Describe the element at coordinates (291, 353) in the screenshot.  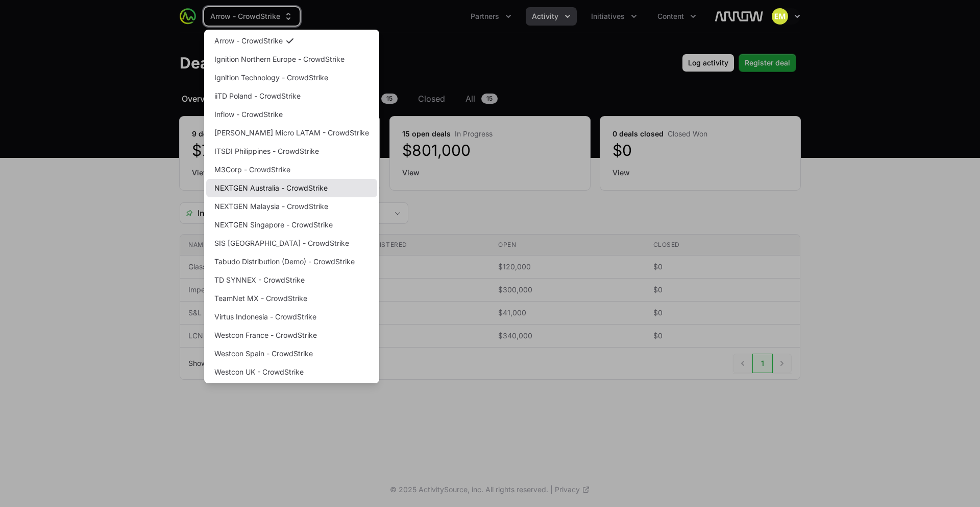
I see `a: Westcon Spain - CrowdStrike` at that location.